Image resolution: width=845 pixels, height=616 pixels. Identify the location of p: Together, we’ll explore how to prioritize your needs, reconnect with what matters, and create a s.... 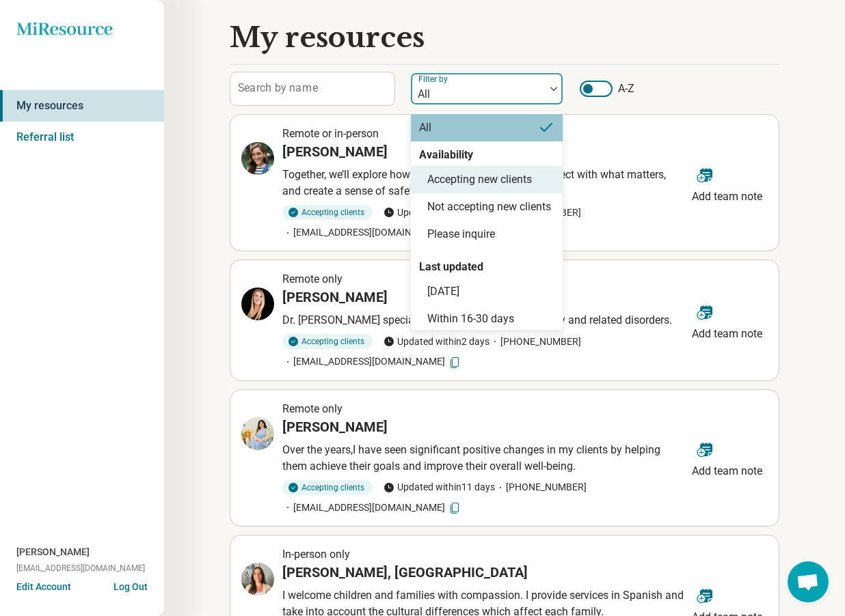
(484, 184).